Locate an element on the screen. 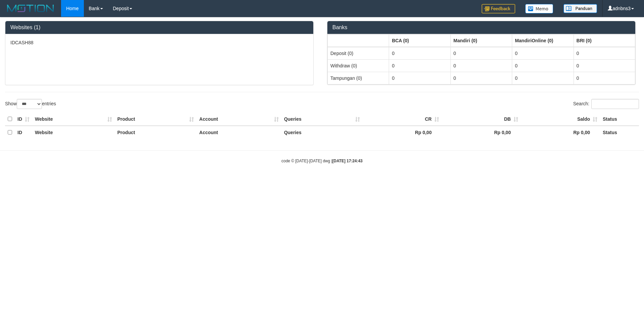  img: panduan.png is located at coordinates (580, 8).